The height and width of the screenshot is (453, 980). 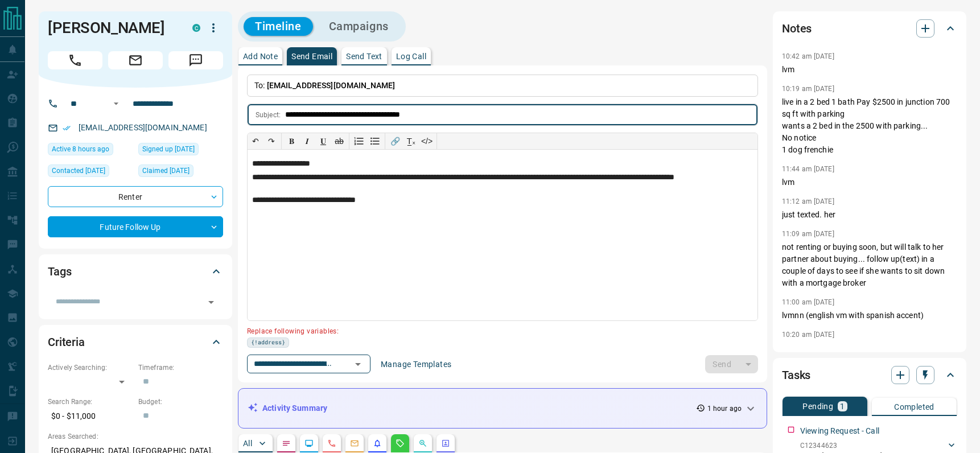 I want to click on p: Completed, so click(x=914, y=407).